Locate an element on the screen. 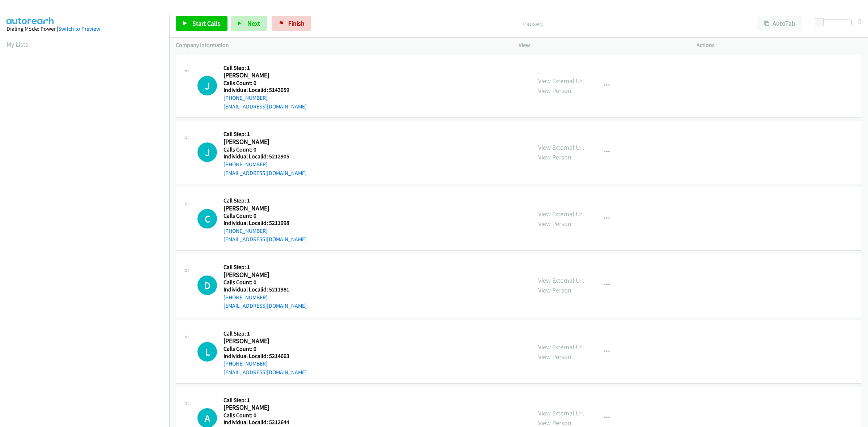 The width and height of the screenshot is (868, 427). h5: Individual Localid: 5211998 is located at coordinates (265, 223).